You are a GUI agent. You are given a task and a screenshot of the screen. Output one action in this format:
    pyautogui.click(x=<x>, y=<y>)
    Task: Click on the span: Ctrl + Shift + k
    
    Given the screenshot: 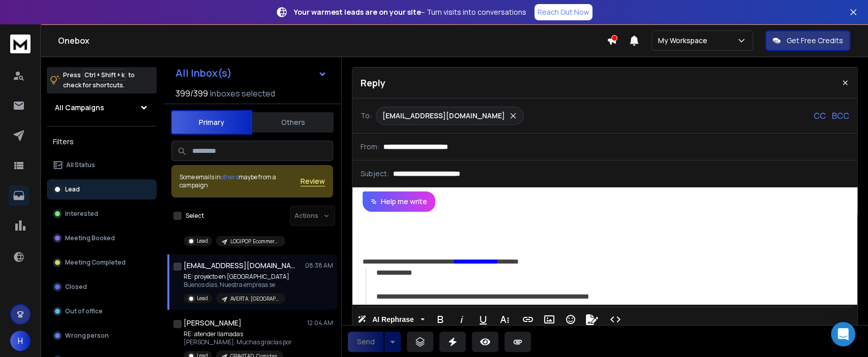 What is the action you would take?
    pyautogui.click(x=104, y=75)
    